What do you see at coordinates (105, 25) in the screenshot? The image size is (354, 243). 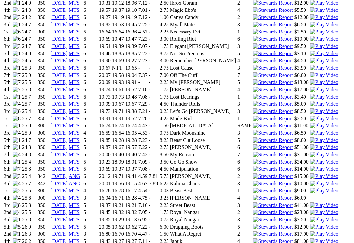 I see `td: 19.82` at bounding box center [105, 25].